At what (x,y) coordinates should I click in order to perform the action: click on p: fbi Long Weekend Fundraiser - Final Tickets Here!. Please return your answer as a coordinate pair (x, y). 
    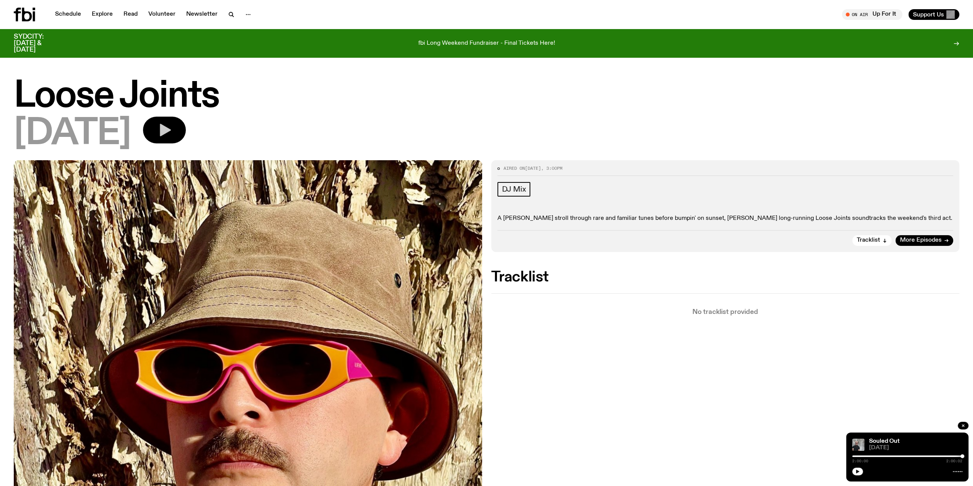
    Looking at the image, I should click on (487, 44).